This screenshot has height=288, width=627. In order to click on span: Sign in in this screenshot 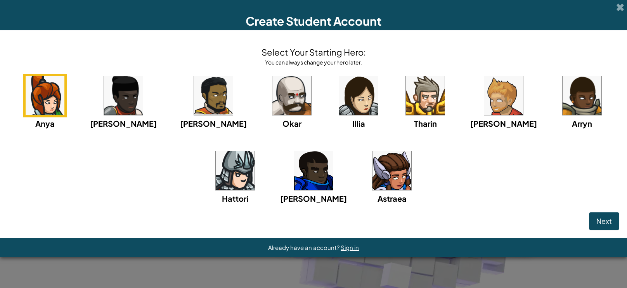, I will do `click(350, 247)`.